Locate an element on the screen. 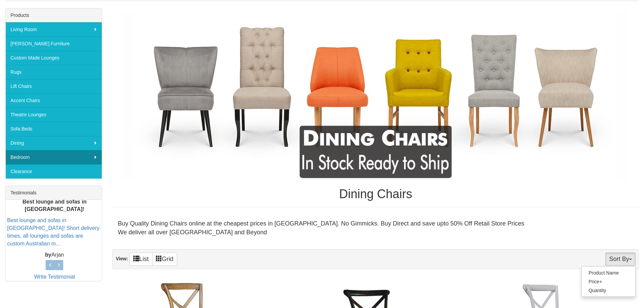 The image size is (644, 308). h1: Dining Chairs is located at coordinates (375, 194).